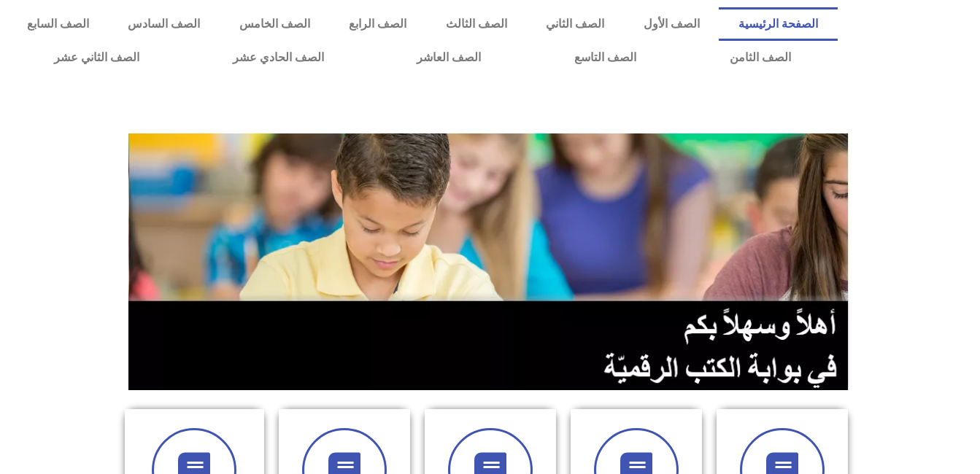 The width and height of the screenshot is (980, 474). What do you see at coordinates (274, 24) in the screenshot?
I see `a: الصف الخامس` at bounding box center [274, 24].